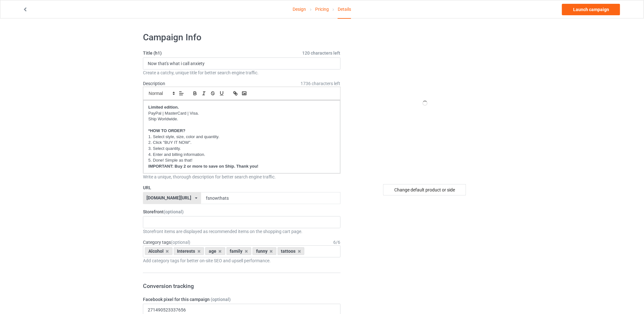  Describe the element at coordinates (322, 53) in the screenshot. I see `span: 120 characters left` at that location.